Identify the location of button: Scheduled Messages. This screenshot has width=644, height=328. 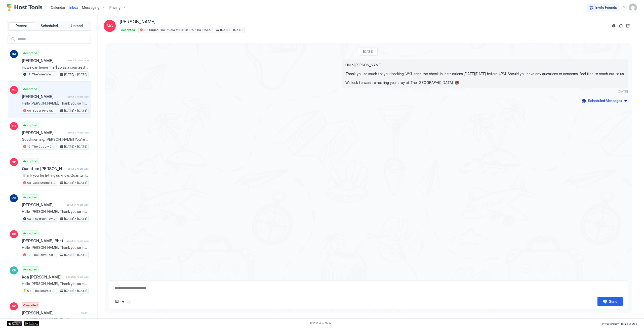
(604, 101).